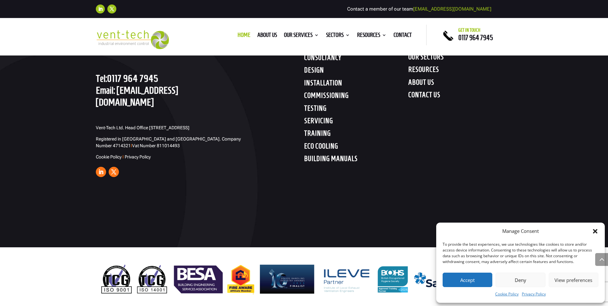  What do you see at coordinates (460, 84) in the screenshot?
I see `h4: ABOUT US` at bounding box center [460, 84].